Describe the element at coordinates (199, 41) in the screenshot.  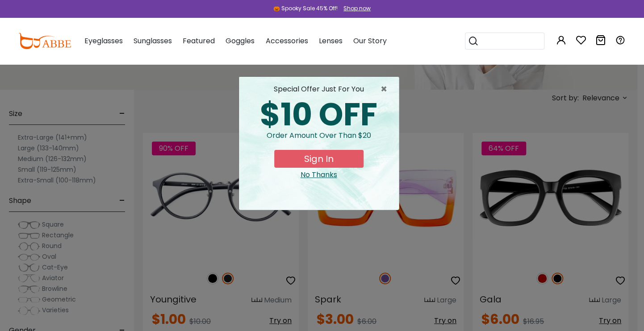
I see `span: Featured` at that location.